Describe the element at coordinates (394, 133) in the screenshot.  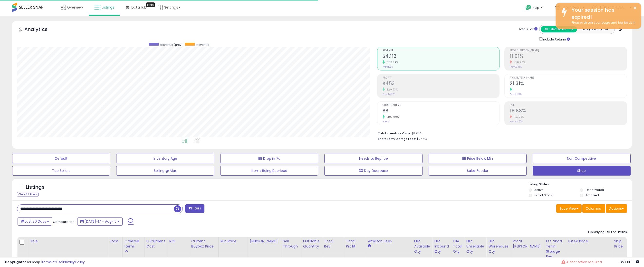
I see `b: Total Inventory Value:` at that location.